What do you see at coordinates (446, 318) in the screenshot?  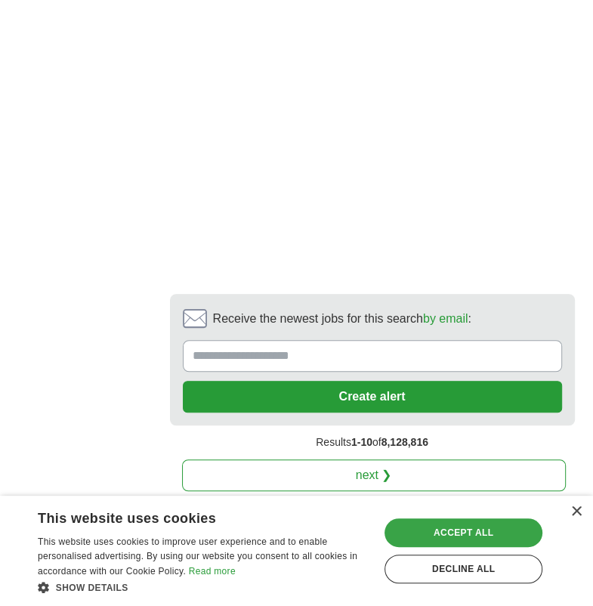 I see `a: by email` at bounding box center [446, 318].